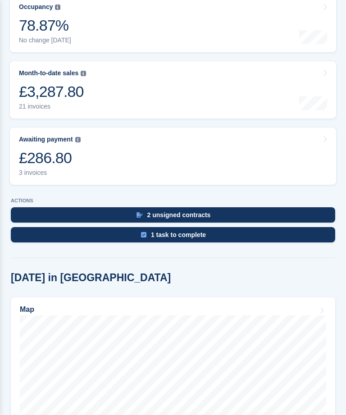 Image resolution: width=346 pixels, height=415 pixels. What do you see at coordinates (179, 215) in the screenshot?
I see `div: 2 unsigned contracts` at bounding box center [179, 215].